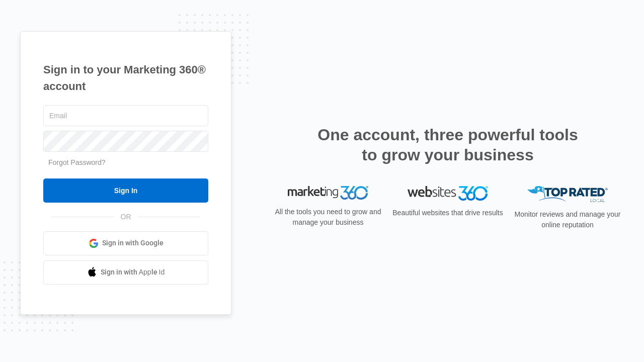 The height and width of the screenshot is (362, 644). What do you see at coordinates (126, 217) in the screenshot?
I see `span: OR` at bounding box center [126, 217].